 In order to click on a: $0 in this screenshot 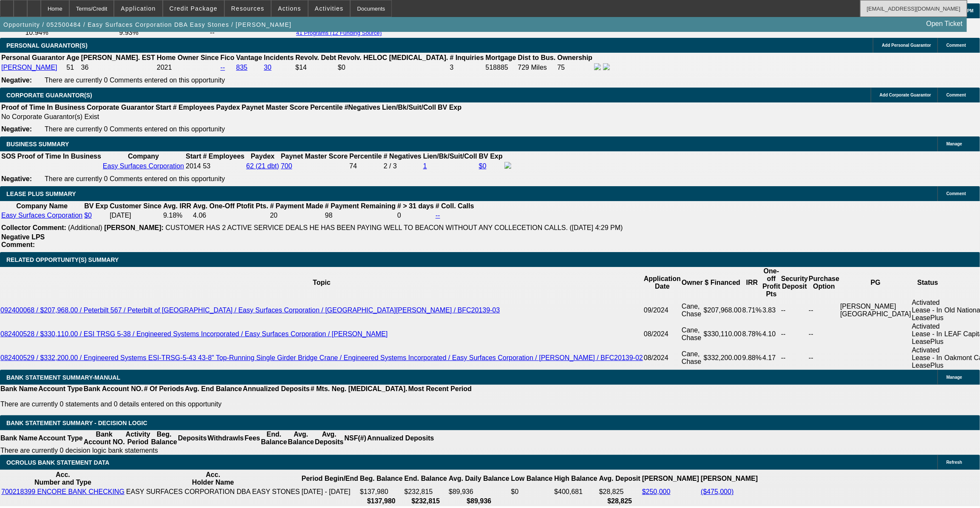, I will do `click(88, 215)`.